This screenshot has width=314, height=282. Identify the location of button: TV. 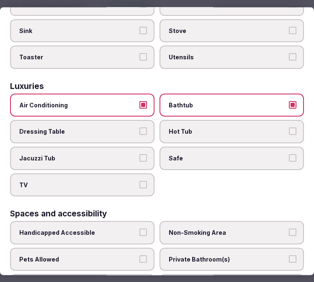
(143, 185).